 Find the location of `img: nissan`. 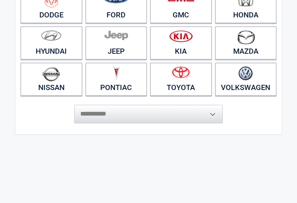

img: nissan is located at coordinates (51, 74).